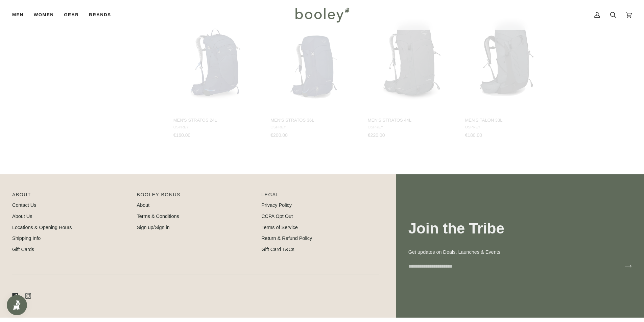 Image resolution: width=644 pixels, height=322 pixels. I want to click on a: Shipping Info, so click(26, 238).